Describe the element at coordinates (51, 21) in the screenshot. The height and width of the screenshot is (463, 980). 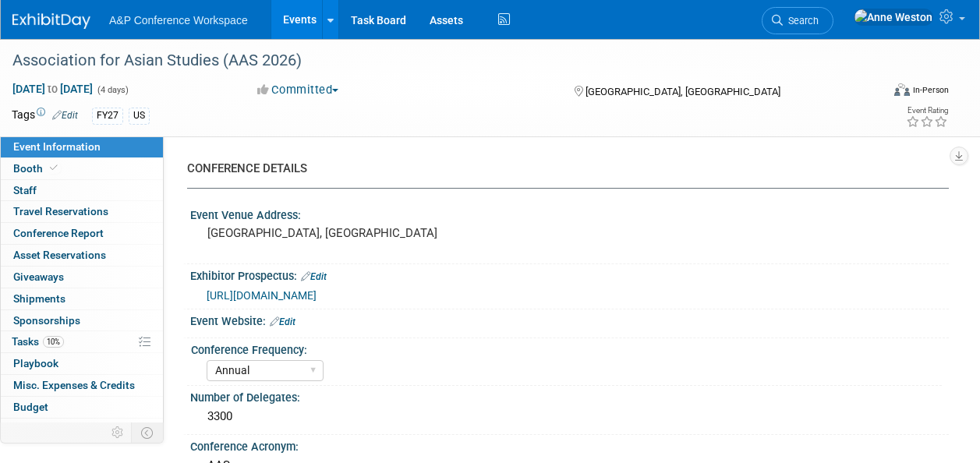
I see `img: ExhibitDay` at that location.